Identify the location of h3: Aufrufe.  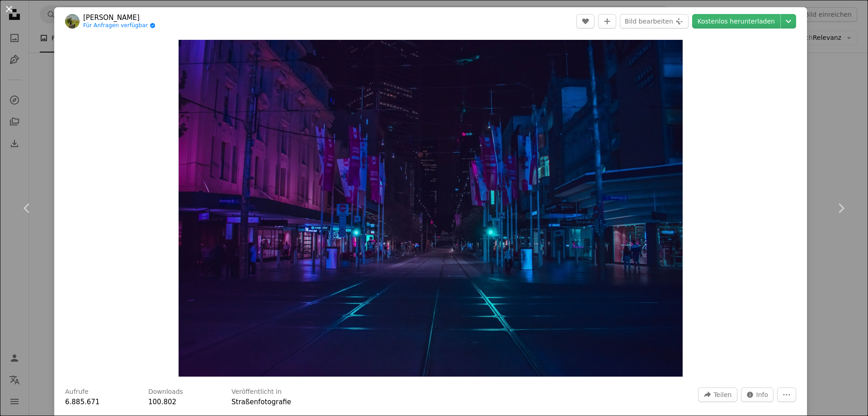
(77, 392).